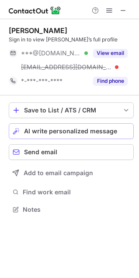 The image size is (139, 278). Describe the element at coordinates (76, 210) in the screenshot. I see `span: Notes` at that location.